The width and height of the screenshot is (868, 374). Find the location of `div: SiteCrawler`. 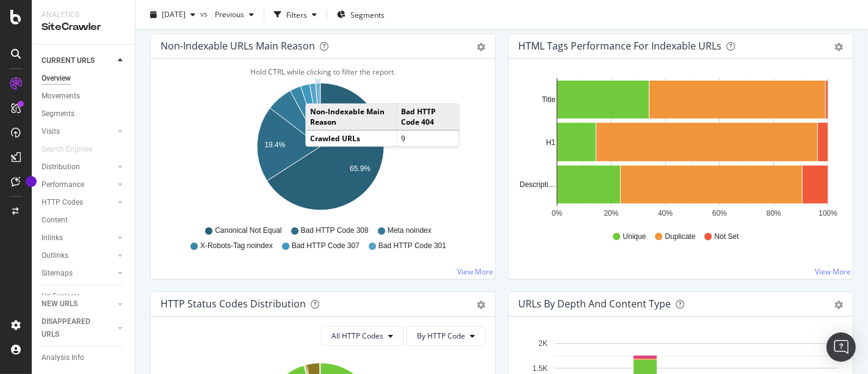

div: SiteCrawler is located at coordinates (83, 27).